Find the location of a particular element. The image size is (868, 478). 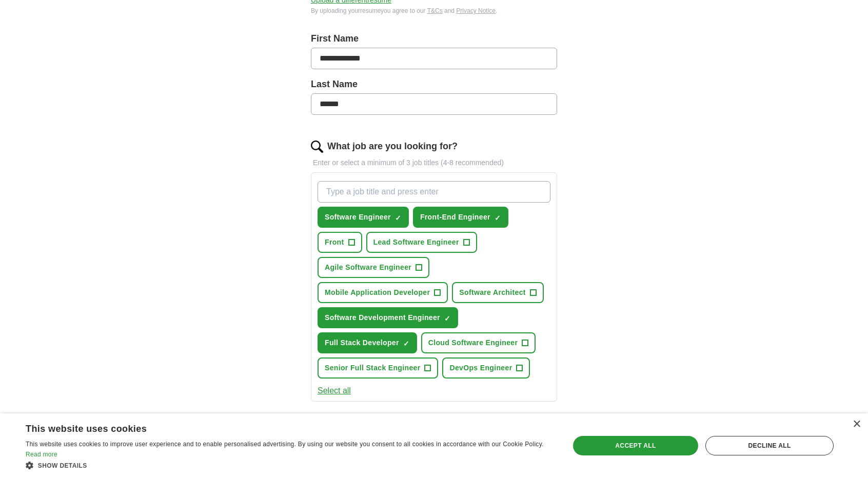

div: Decline all is located at coordinates (770, 446).